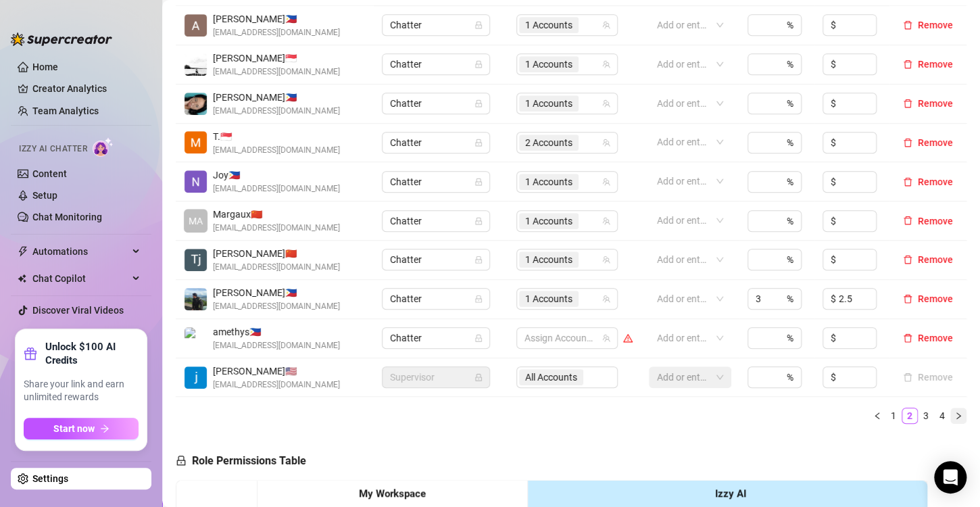 The height and width of the screenshot is (507, 980). I want to click on li: 2, so click(909, 416).